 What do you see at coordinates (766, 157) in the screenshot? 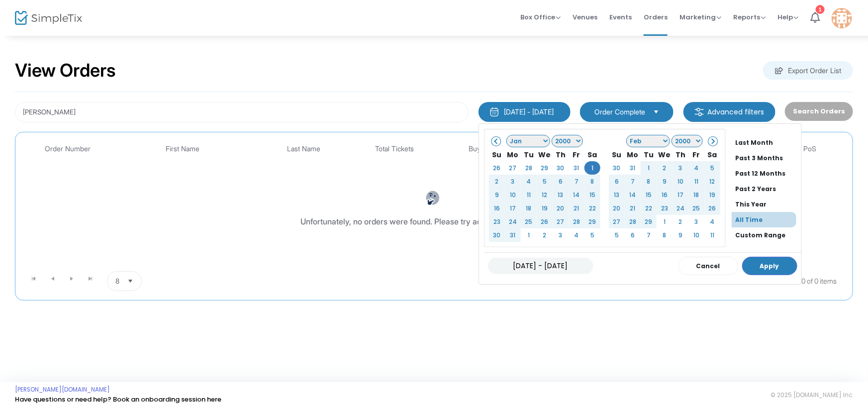
I see `li: Past 3 Months` at bounding box center [766, 157].